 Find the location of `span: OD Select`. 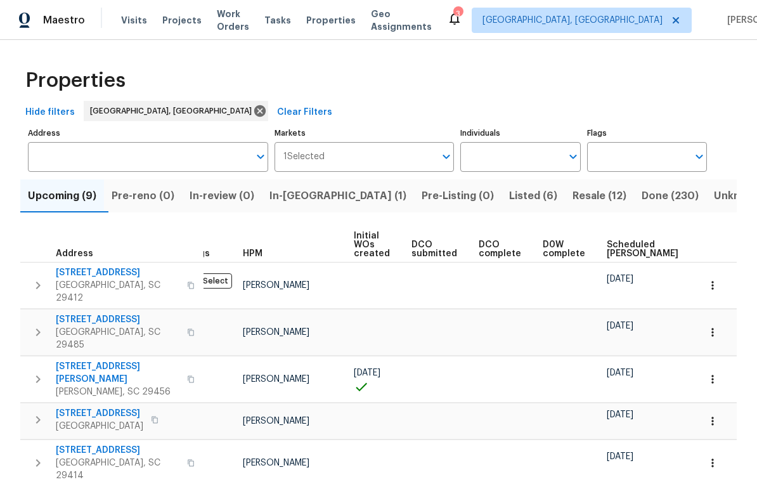

span: OD Select is located at coordinates (208, 281).